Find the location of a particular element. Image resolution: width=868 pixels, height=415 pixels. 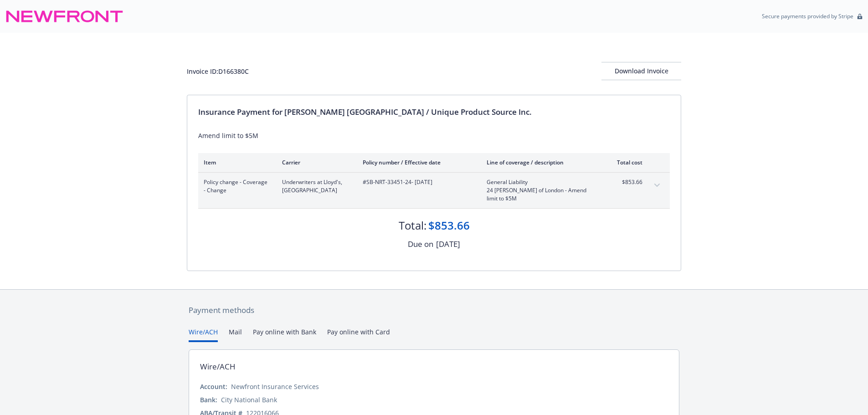

button: Pay online with Card is located at coordinates (359, 334).